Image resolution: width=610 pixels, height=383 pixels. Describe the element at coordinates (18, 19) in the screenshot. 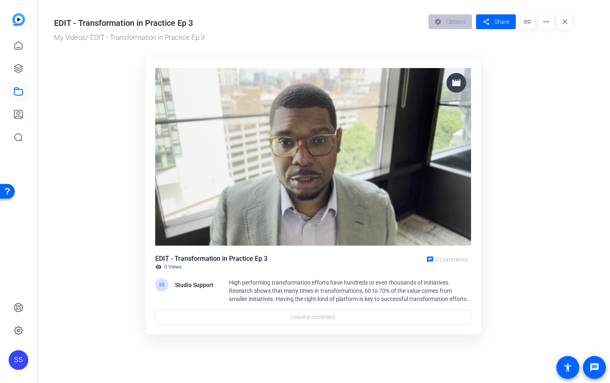

I see `img: blue-gradient.svg` at that location.